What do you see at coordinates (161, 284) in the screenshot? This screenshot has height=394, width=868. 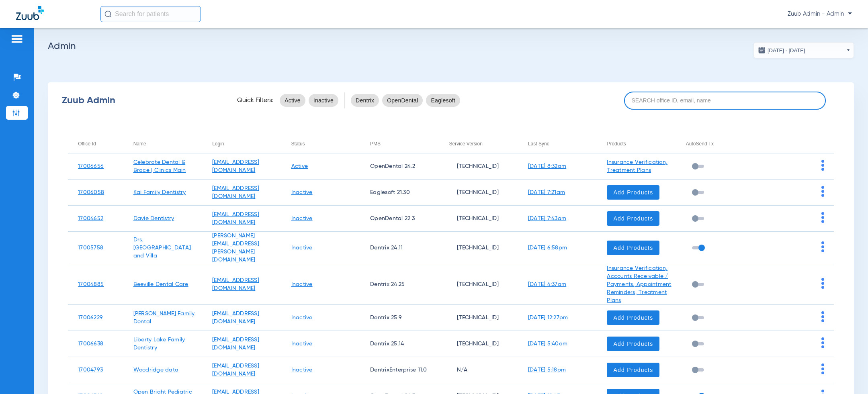 I see `a: Beeville Dental Care` at bounding box center [161, 284].